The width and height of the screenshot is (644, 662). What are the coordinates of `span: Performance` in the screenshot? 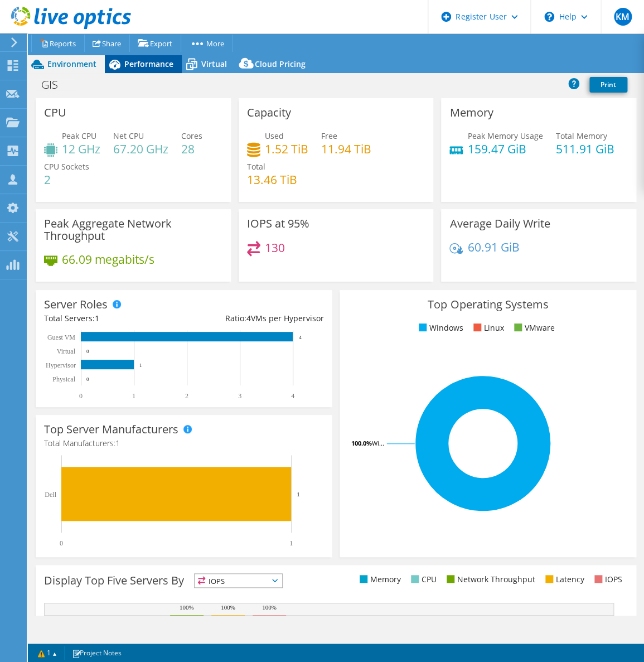 It's located at (149, 63).